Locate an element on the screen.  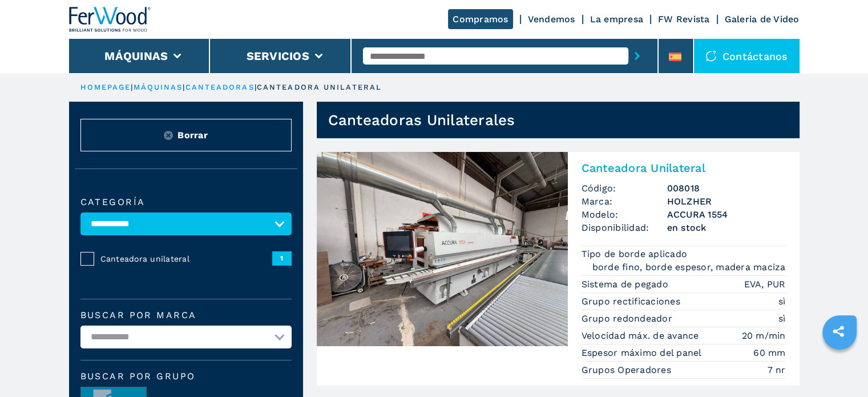
button: Servicios is located at coordinates (278, 56).